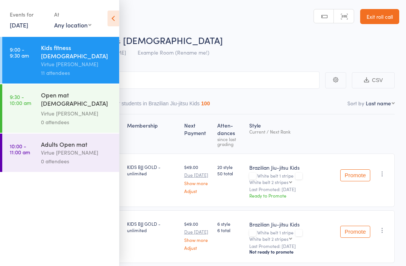 The height and width of the screenshot is (266, 406). What do you see at coordinates (292, 131) in the screenshot?
I see `div: Current / Next Rank` at bounding box center [292, 131].